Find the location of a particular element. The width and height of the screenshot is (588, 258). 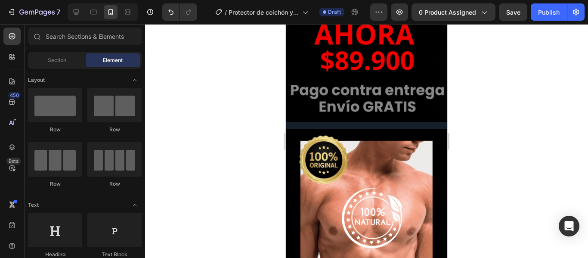

button: 0 product assigned is located at coordinates (454, 12).